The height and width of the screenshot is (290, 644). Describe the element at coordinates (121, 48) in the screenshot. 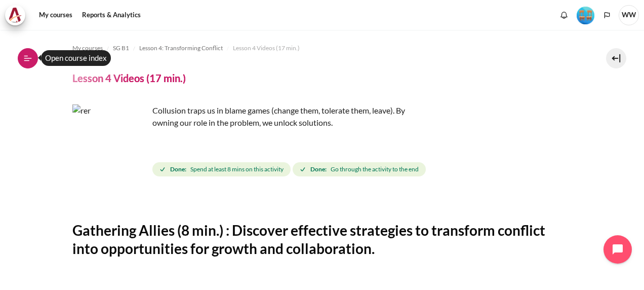

I see `a: SG B1` at that location.